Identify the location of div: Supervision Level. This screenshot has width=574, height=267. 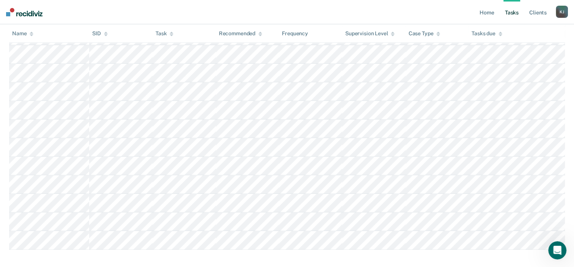
(370, 33).